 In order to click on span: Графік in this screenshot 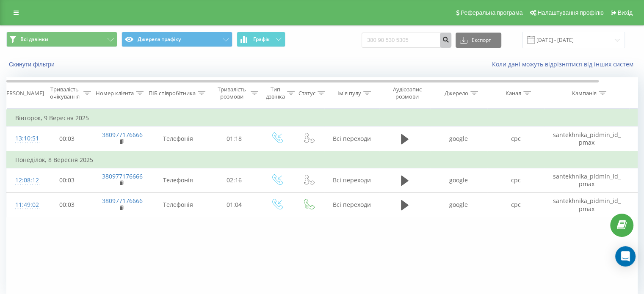, I will do `click(261, 40)`.